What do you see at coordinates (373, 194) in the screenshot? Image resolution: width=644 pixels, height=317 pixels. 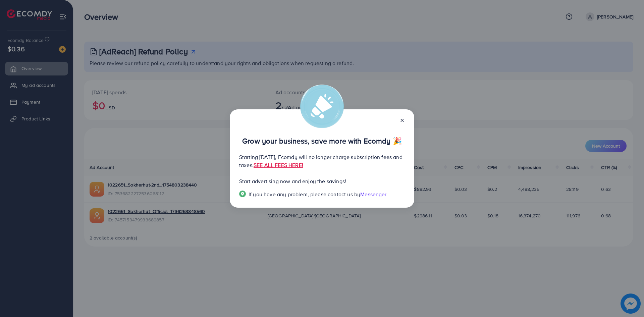 I see `span: Messenger` at bounding box center [373, 194].